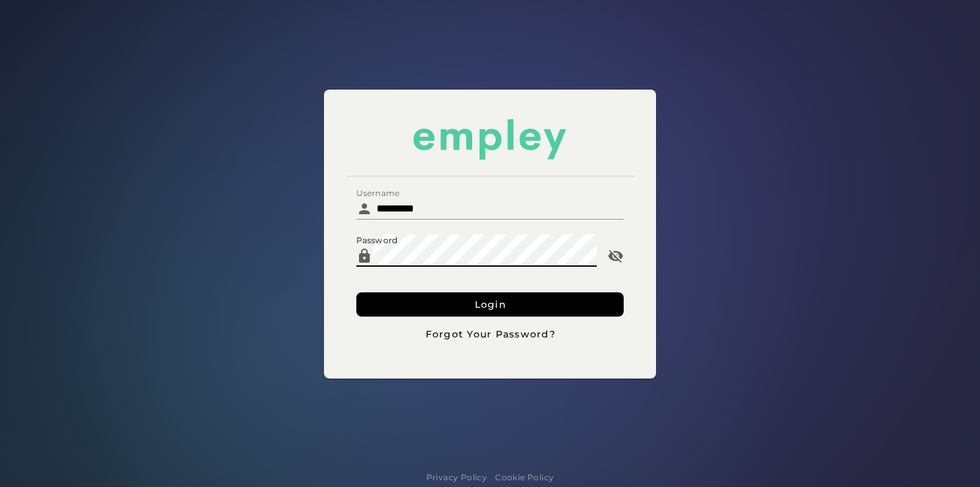  What do you see at coordinates (524, 477) in the screenshot?
I see `a: Cookie Policy` at bounding box center [524, 477].